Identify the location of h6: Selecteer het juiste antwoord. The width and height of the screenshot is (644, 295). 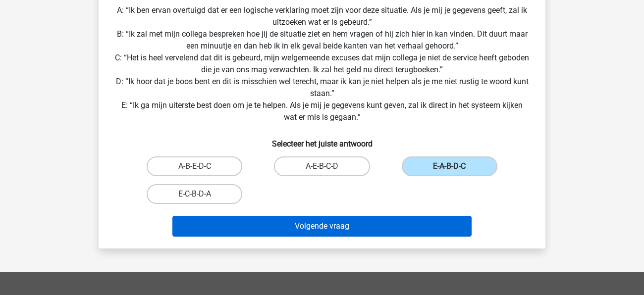
(322, 140).